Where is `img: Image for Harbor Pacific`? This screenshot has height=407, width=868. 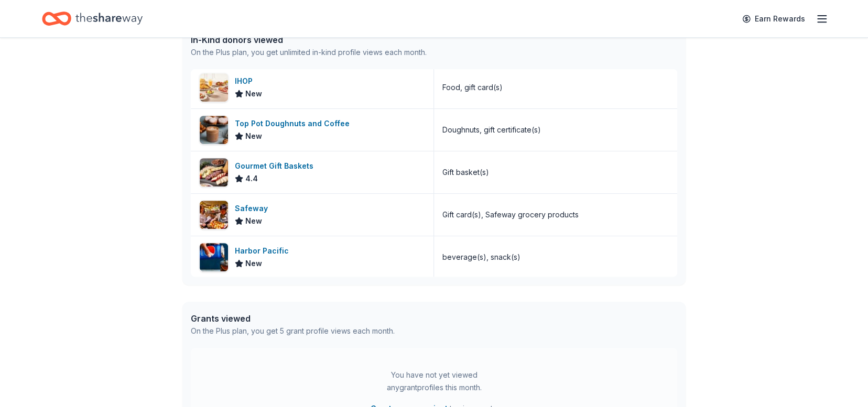 img: Image for Harbor Pacific is located at coordinates (214, 257).